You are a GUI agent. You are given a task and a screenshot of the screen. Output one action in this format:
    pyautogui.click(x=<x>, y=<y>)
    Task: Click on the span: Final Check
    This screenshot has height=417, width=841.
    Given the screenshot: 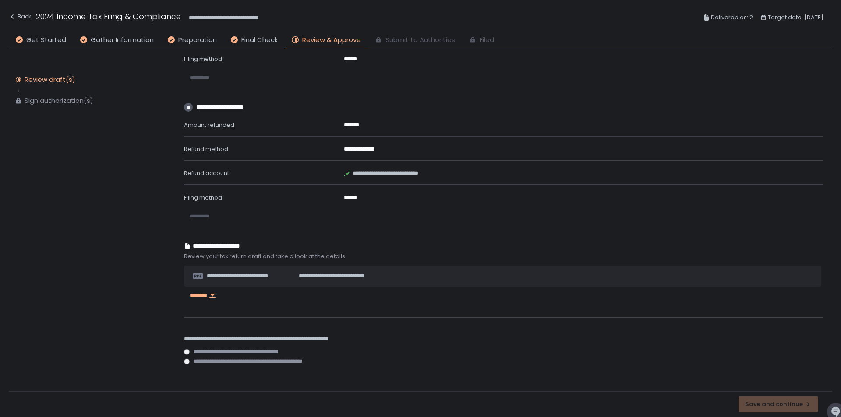 What is the action you would take?
    pyautogui.click(x=259, y=40)
    